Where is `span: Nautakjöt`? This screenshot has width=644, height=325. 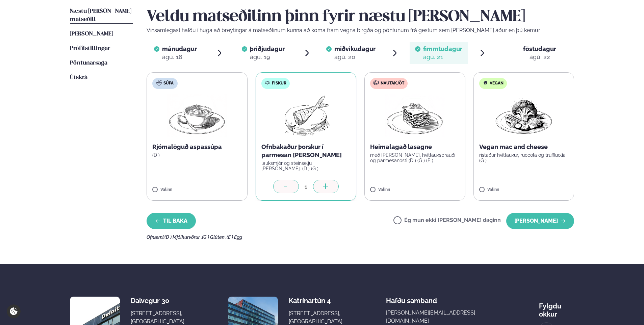
span: Nautakjöt is located at coordinates (393, 83).